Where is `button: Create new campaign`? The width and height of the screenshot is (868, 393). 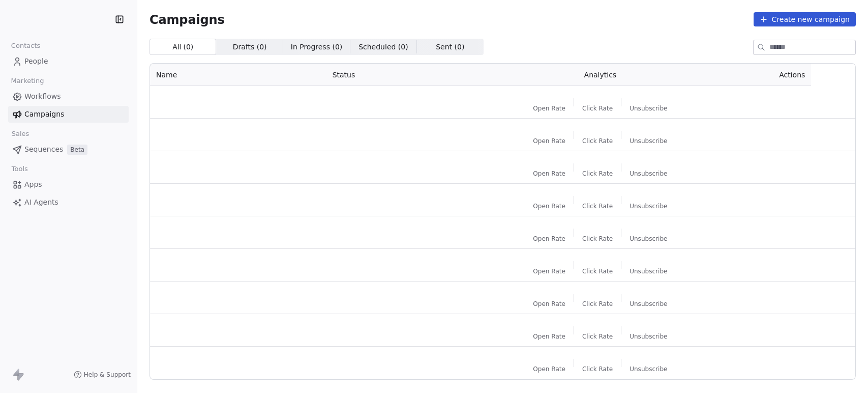 button: Create new campaign is located at coordinates (804, 19).